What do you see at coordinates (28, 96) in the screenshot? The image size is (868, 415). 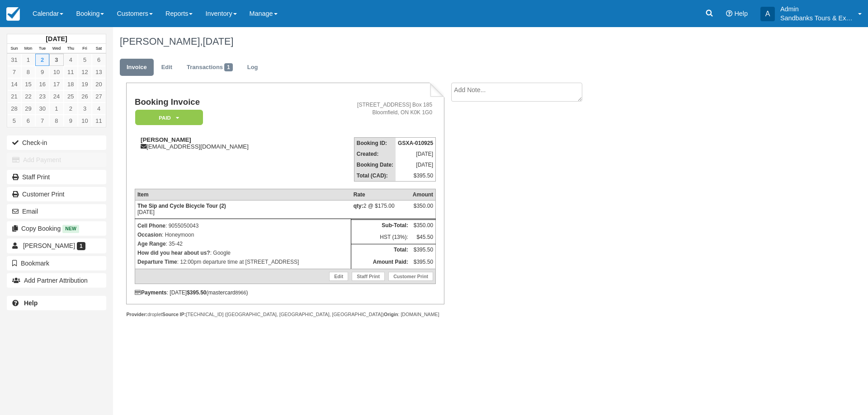 I see `a: 22` at bounding box center [28, 96].